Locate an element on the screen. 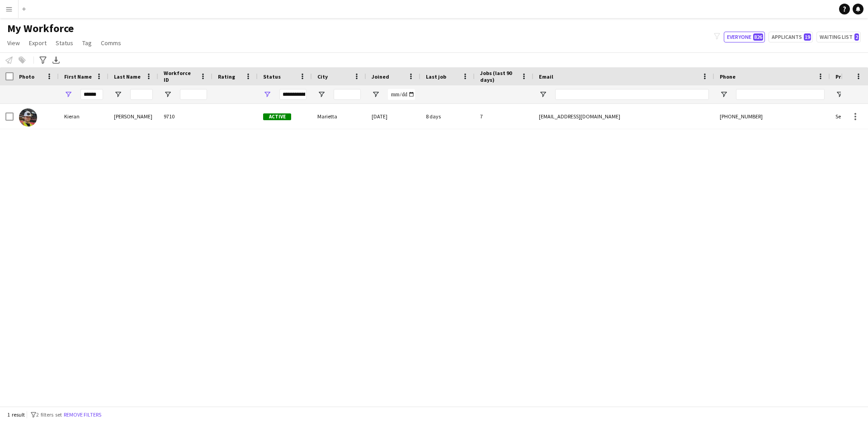 The width and height of the screenshot is (868, 422). input: First Name Filter Input is located at coordinates (91, 95).